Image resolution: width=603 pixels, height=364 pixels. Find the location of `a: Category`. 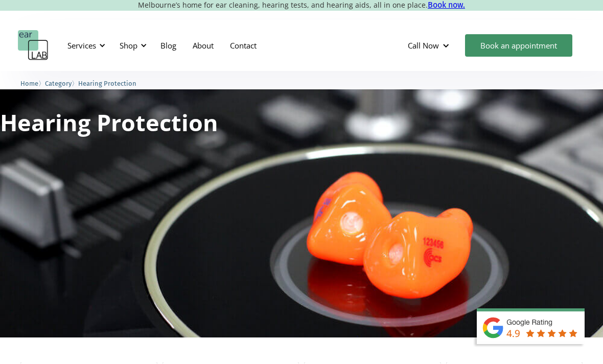

a: Category is located at coordinates (58, 83).